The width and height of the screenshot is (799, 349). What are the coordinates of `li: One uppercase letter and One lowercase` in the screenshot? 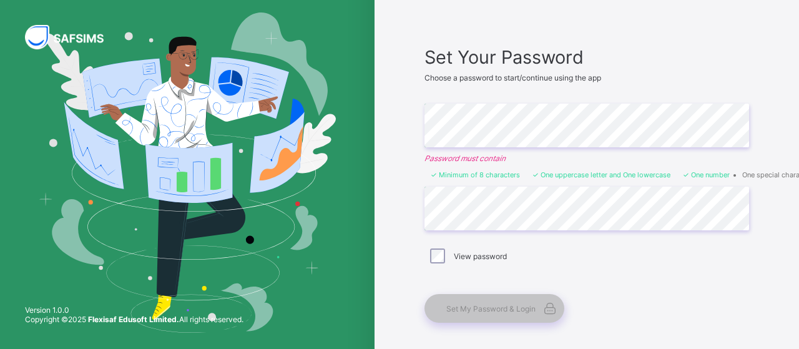 It's located at (601, 175).